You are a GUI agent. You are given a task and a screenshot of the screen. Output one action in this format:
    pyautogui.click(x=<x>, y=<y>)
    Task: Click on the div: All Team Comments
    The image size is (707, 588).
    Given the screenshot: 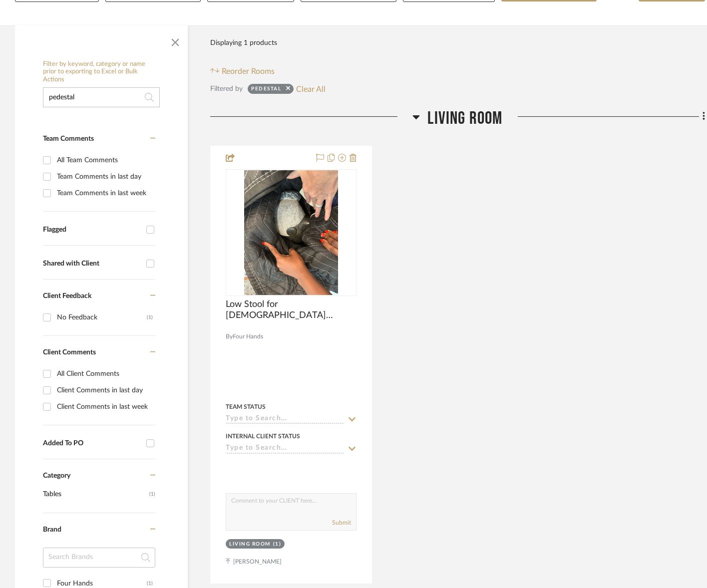 What is the action you would take?
    pyautogui.click(x=104, y=160)
    